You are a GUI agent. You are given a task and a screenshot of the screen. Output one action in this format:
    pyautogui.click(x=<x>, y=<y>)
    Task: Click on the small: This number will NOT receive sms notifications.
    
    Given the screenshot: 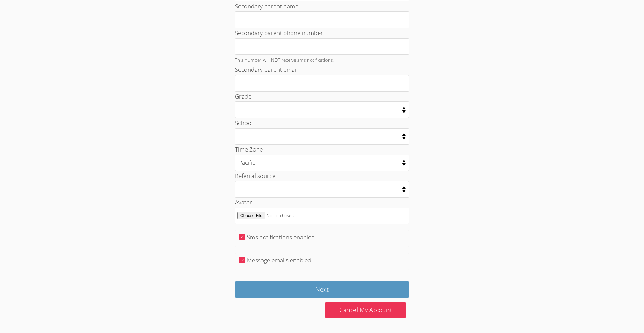 What is the action you would take?
    pyautogui.click(x=285, y=60)
    